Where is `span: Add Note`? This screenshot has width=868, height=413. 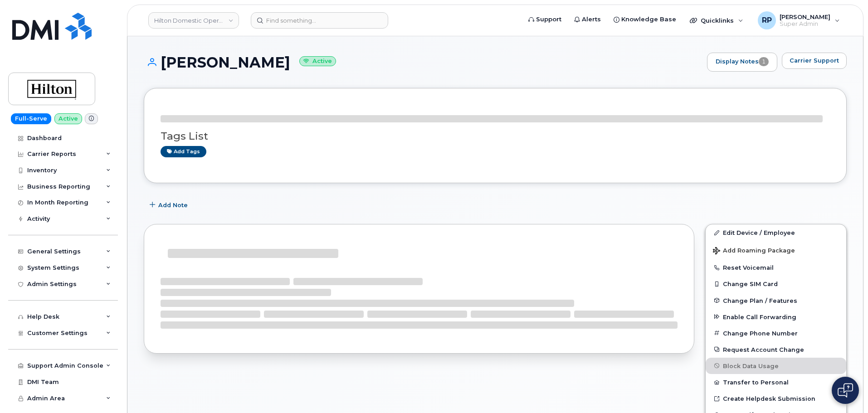 span: Add Note is located at coordinates (173, 205).